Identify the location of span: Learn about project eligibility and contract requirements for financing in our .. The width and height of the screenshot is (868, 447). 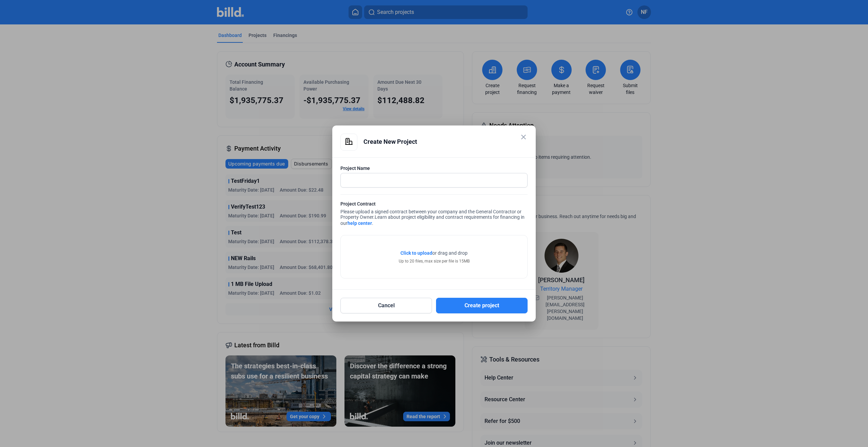
(433, 221).